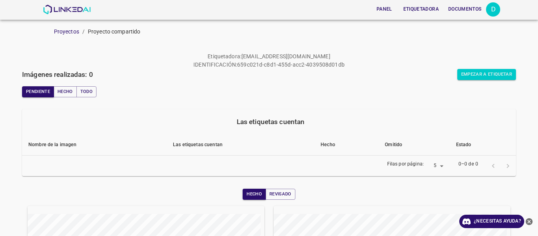  I want to click on font: Pendiente, so click(38, 91).